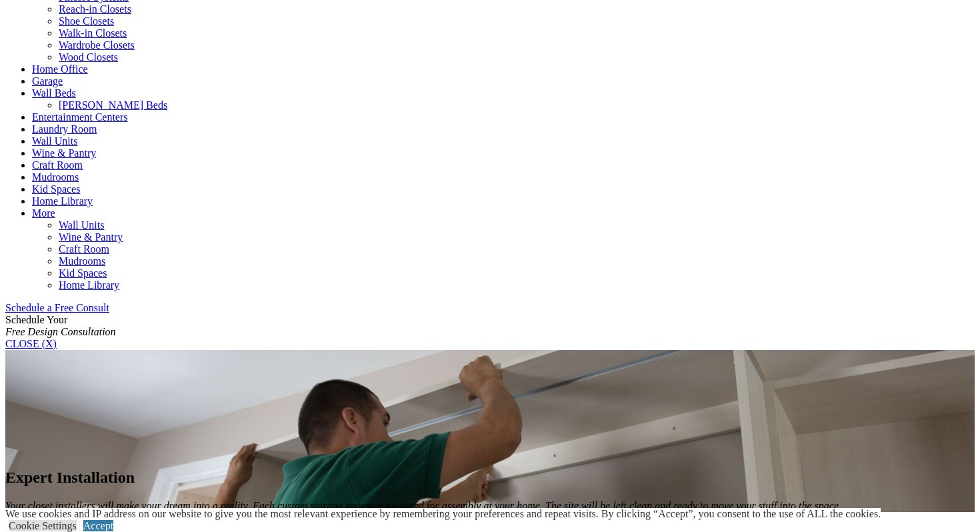 Image resolution: width=980 pixels, height=532 pixels. What do you see at coordinates (80, 117) in the screenshot?
I see `a: Entertainment Centers` at bounding box center [80, 117].